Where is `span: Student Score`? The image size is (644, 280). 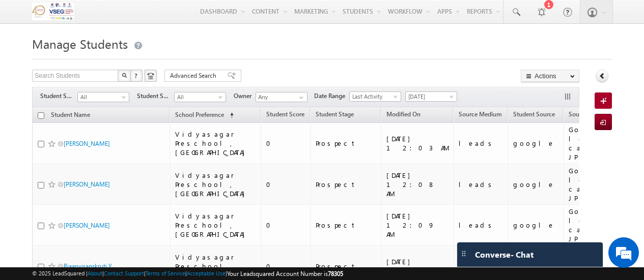 span: Student Score is located at coordinates (285, 114).